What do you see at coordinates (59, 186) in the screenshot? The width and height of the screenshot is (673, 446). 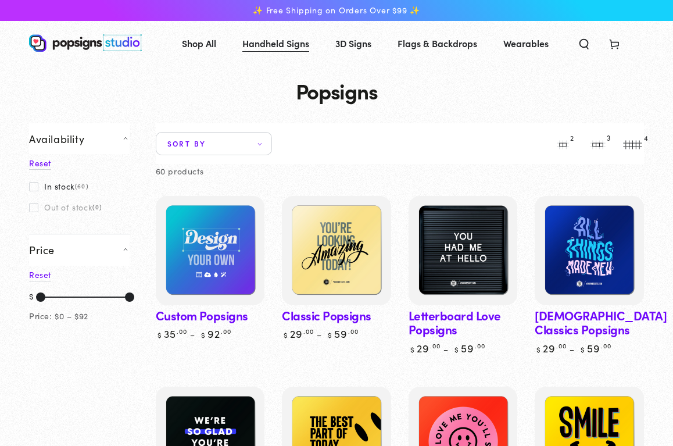 I see `label: In stock` at bounding box center [59, 186].